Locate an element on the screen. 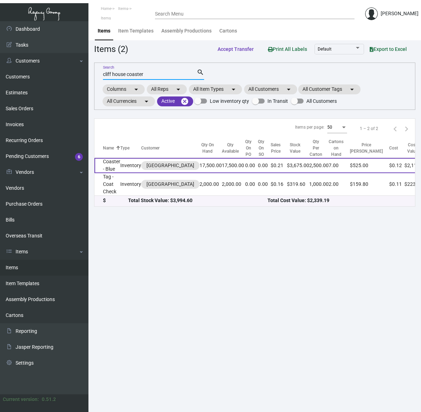 This screenshot has width=421, height=412. mat-icon: search is located at coordinates (200, 72).